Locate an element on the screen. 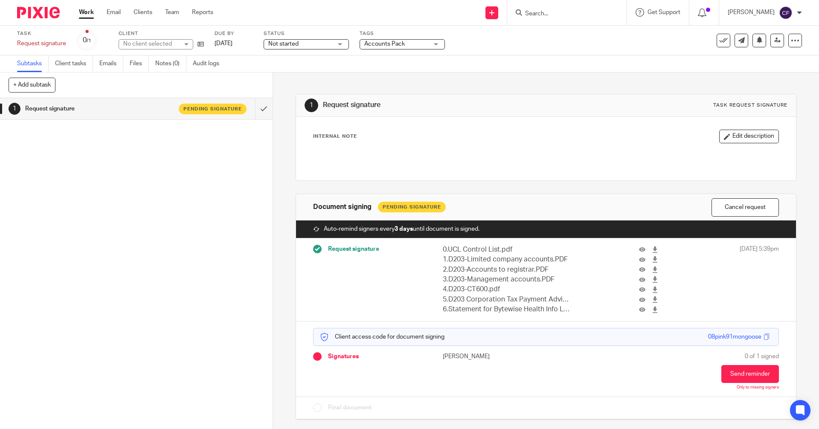 Image resolution: width=819 pixels, height=429 pixels. span: Auto-remind signers every until document is signed. is located at coordinates (401, 229).